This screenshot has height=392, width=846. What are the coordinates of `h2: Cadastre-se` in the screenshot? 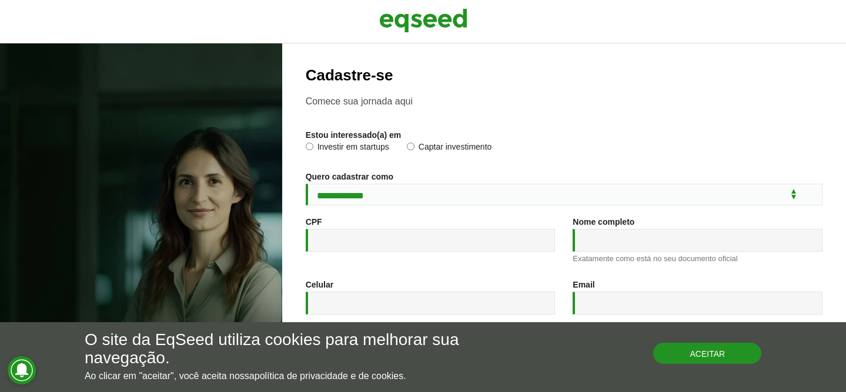 It's located at (563, 75).